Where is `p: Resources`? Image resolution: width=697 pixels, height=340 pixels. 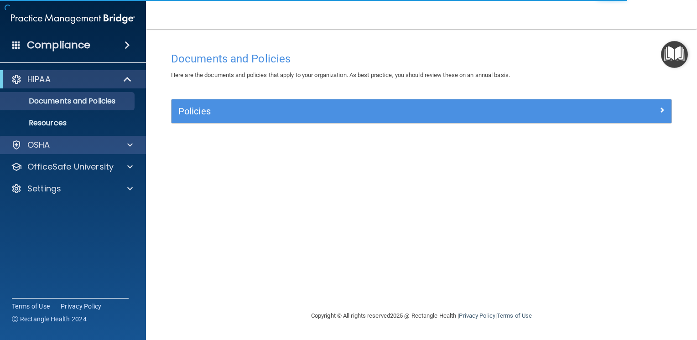 p: Resources is located at coordinates (68, 123).